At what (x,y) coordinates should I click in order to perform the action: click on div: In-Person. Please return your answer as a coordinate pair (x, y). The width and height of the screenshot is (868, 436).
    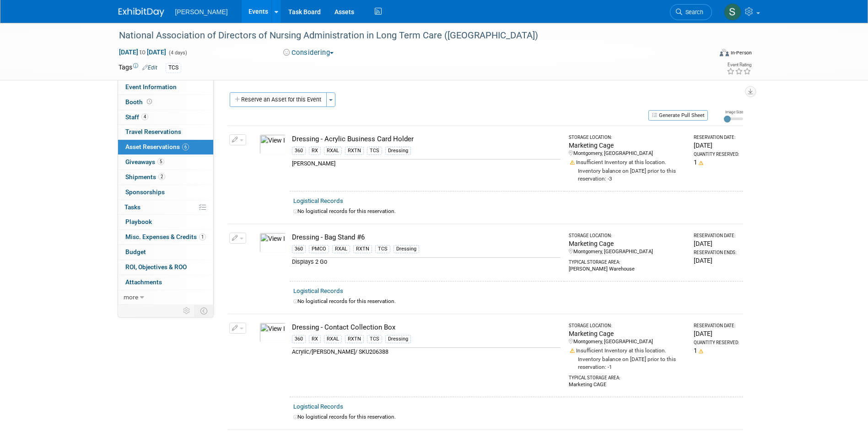
    Looking at the image, I should click on (741, 52).